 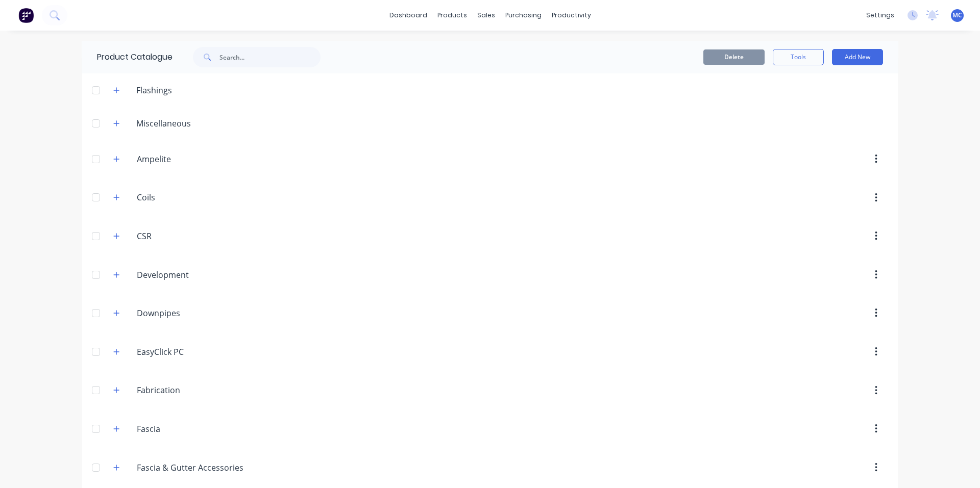 I want to click on div: Miscellaneous, so click(x=163, y=123).